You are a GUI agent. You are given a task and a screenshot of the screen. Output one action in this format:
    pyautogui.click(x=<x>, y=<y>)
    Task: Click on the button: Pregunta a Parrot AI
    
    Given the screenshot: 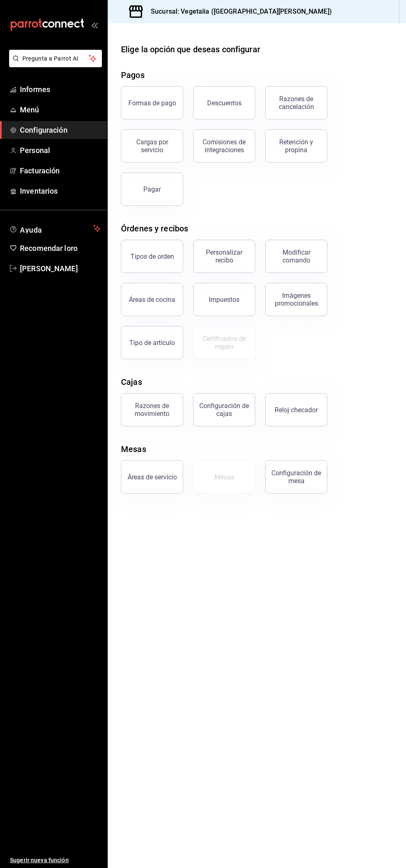 What is the action you would take?
    pyautogui.click(x=55, y=58)
    